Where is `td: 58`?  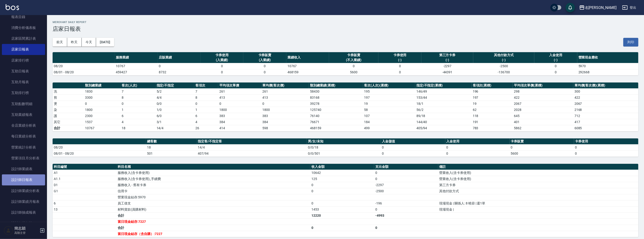 td: 58 is located at coordinates (389, 109).